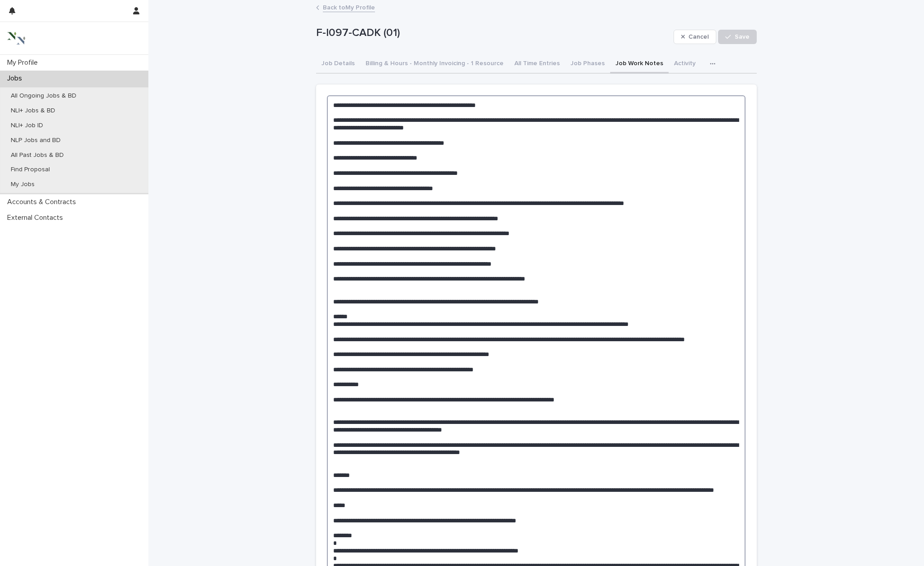 This screenshot has height=566, width=924. I want to click on button: Billing & Hours - Monthly Invoicing - 1 Resource, so click(434, 64).